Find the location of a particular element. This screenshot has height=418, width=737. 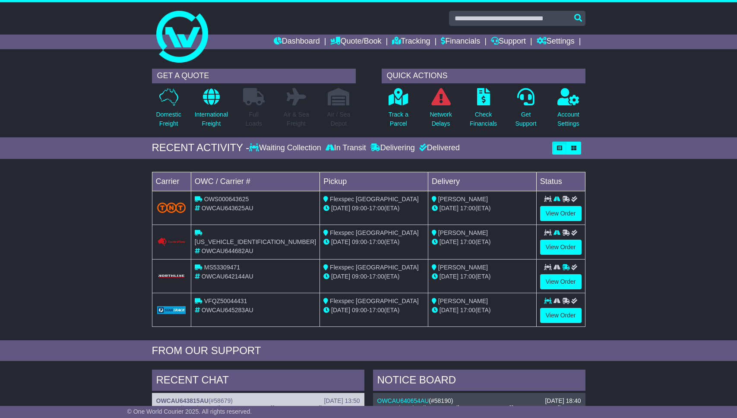

span: #58679 is located at coordinates (220, 400).